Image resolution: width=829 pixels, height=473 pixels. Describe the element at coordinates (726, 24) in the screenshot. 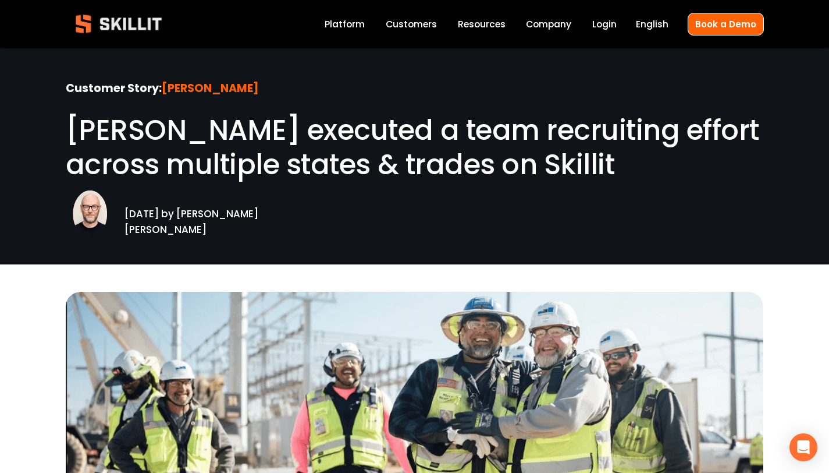

I see `a: Book a Demo` at that location.